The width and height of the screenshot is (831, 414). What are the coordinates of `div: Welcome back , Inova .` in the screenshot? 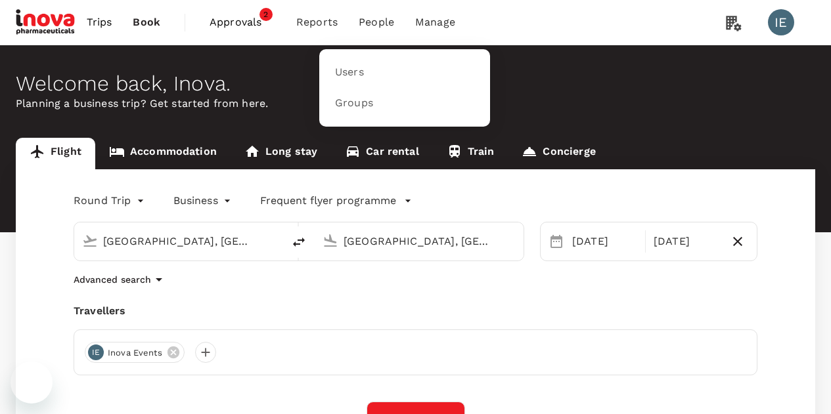 It's located at (415, 83).